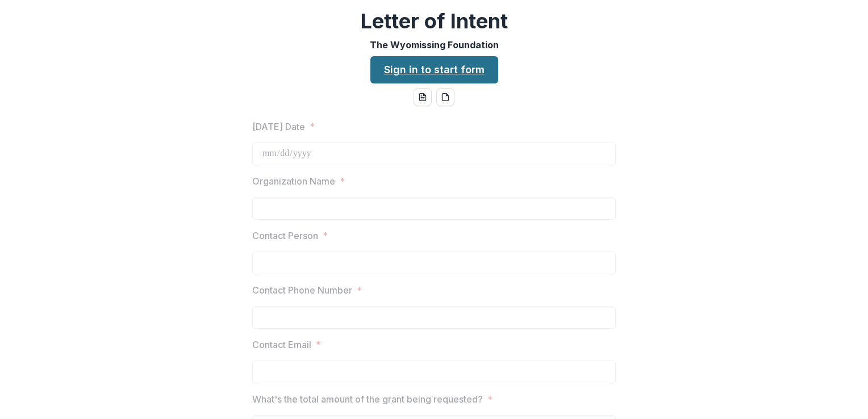  What do you see at coordinates (302, 290) in the screenshot?
I see `p: Contact Phone Number` at bounding box center [302, 290].